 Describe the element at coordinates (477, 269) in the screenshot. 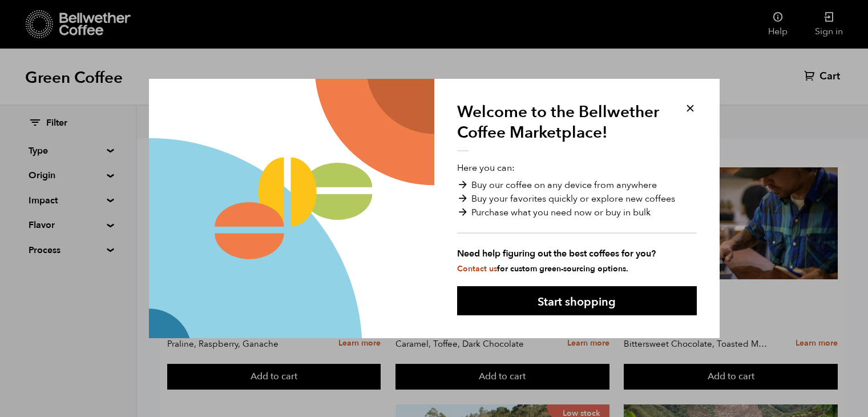

I see `a: Contact us` at that location.